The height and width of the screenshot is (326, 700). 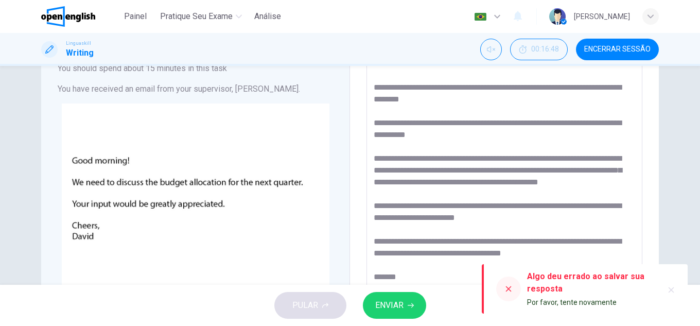 What do you see at coordinates (558, 16) in the screenshot?
I see `img: Profile picture` at bounding box center [558, 16].